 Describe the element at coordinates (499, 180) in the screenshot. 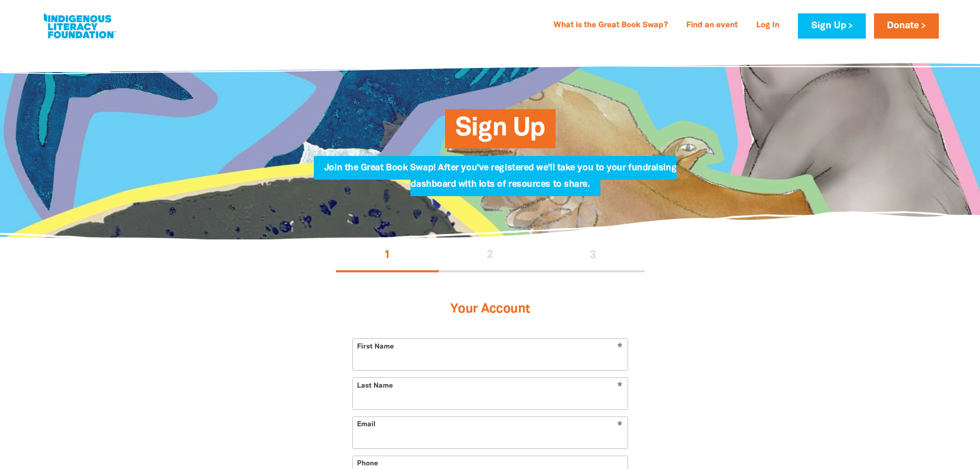

I see `span: Join the Great Book Swap! After you've registered we'll take you to your fundraising dashboard wi...` at that location.